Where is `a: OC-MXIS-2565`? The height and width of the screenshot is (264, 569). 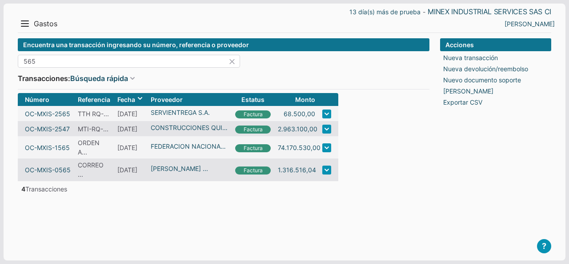
a: OC-MXIS-2565 is located at coordinates (48, 113).